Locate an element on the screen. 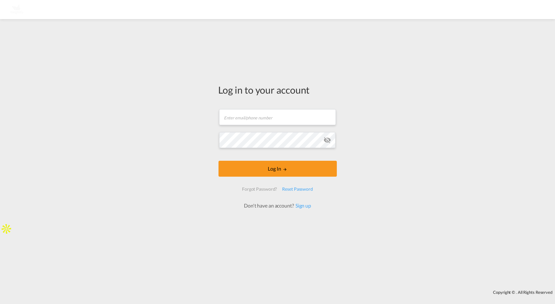 This screenshot has height=304, width=555. div: Reset Password is located at coordinates (297, 189).